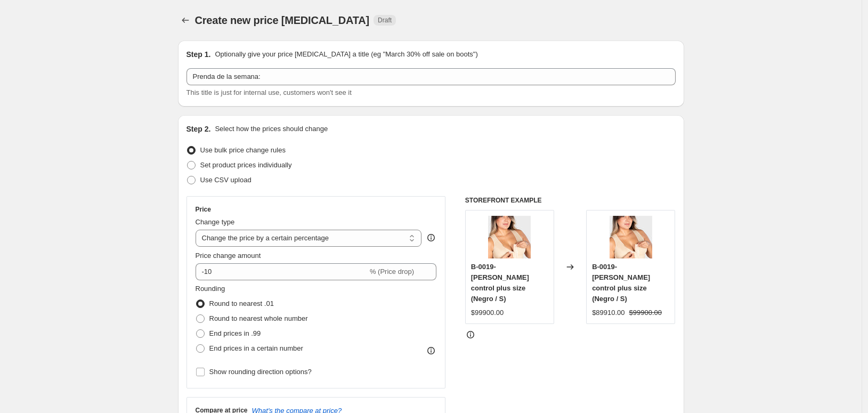 The width and height of the screenshot is (868, 413). Describe the element at coordinates (185, 20) in the screenshot. I see `button: Price change jobs` at that location.